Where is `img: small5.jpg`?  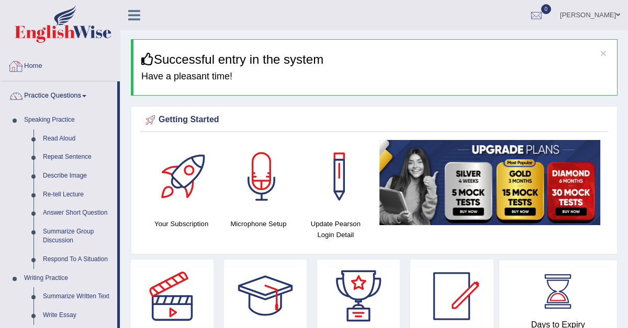 img: small5.jpg is located at coordinates (490, 183).